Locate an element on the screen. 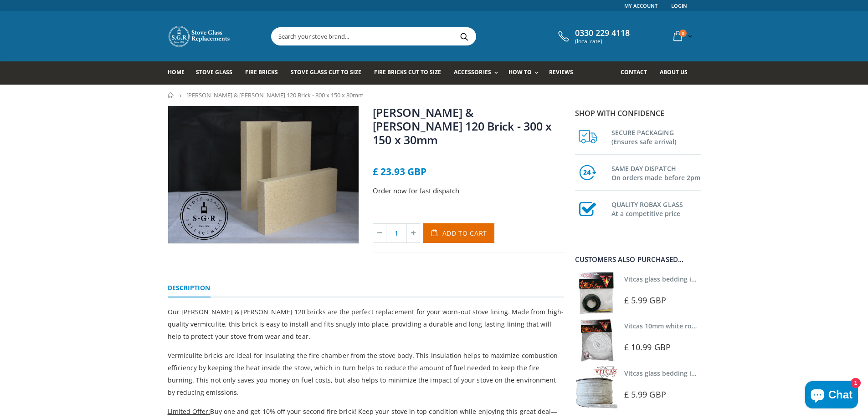  inbox-online-store-chat: Shopify online store chat is located at coordinates (831, 396).